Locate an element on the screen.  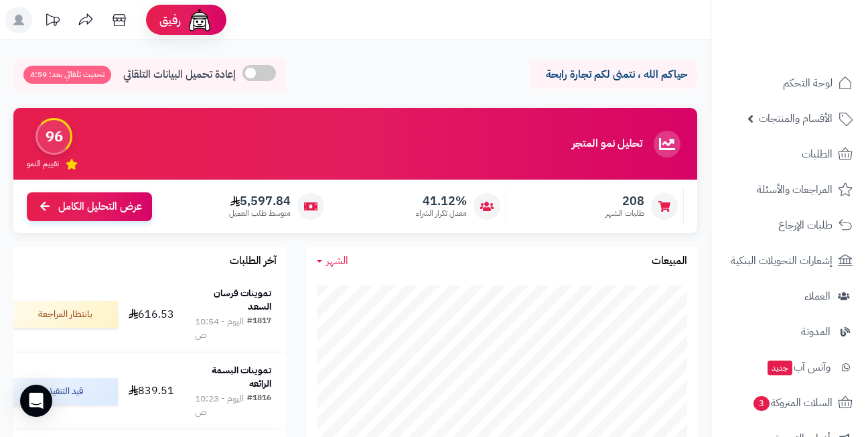
span: لوحة التحكم is located at coordinates (808, 83).